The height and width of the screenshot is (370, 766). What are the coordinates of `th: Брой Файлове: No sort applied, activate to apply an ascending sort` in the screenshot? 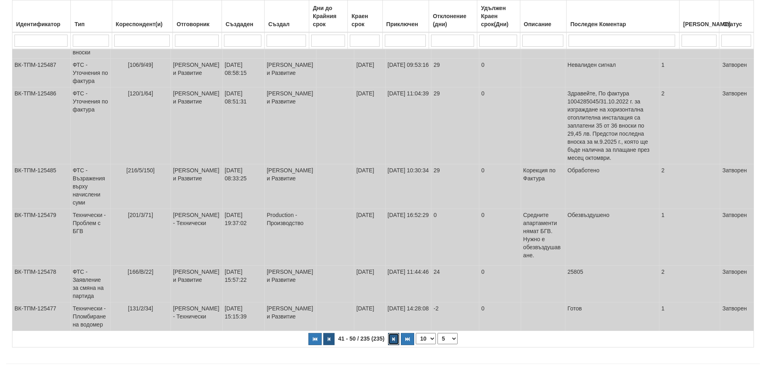 It's located at (699, 16).